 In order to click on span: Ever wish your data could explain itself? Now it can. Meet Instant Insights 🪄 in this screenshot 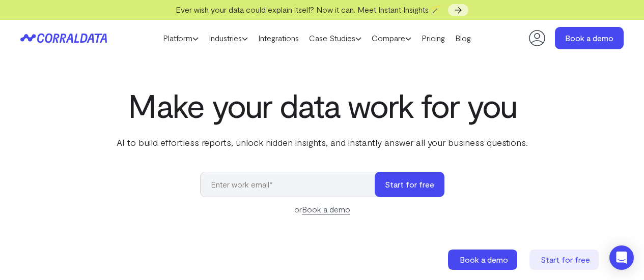, I will do `click(308, 9)`.